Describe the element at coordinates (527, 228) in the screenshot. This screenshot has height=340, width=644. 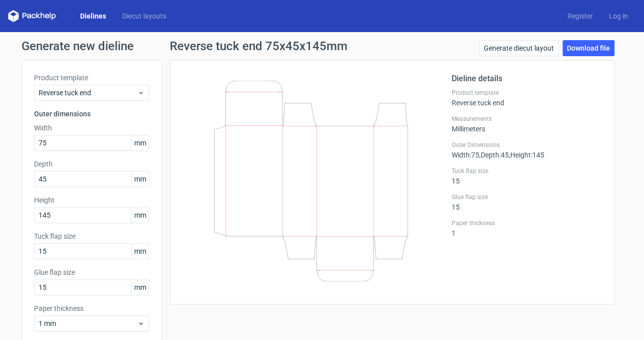
I see `div: 1` at that location.